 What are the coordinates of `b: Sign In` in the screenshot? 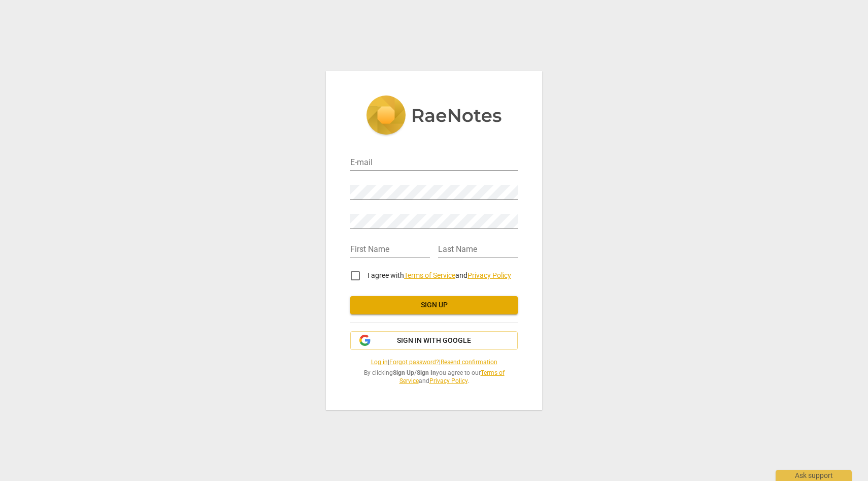 It's located at (427, 373).